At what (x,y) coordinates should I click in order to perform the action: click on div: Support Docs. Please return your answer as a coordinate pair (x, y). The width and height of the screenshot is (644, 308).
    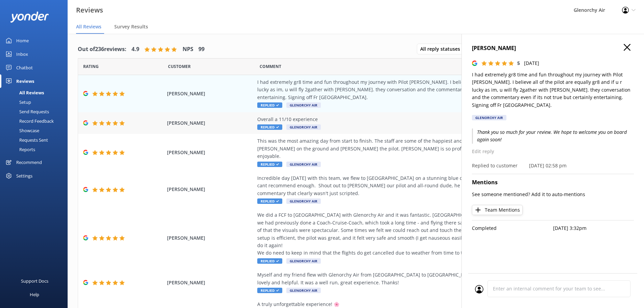
    Looking at the image, I should click on (34, 281).